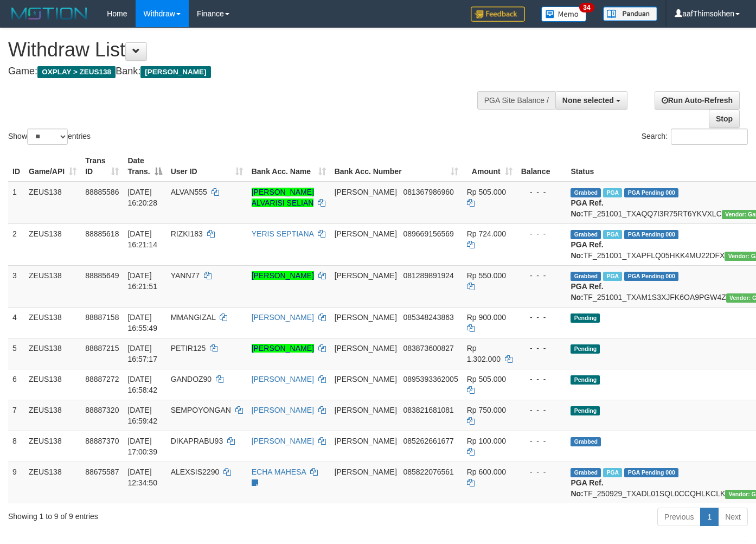  I want to click on span: Copy 083821681081 to clipboard, so click(427, 410).